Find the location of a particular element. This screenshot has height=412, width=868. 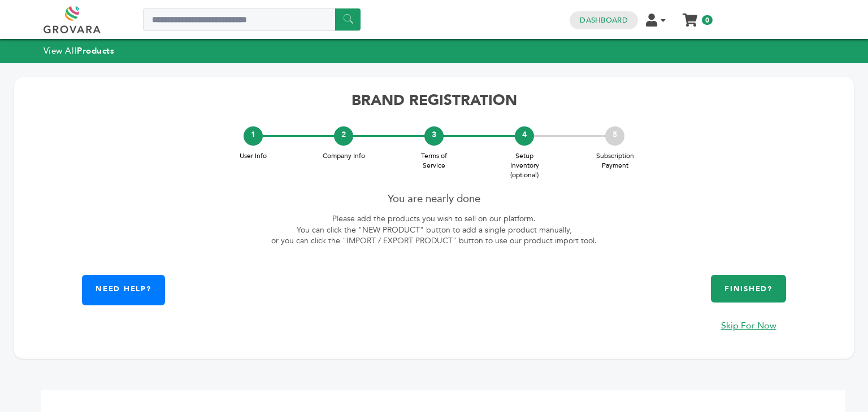

p: or you can click the "IMPORT / EXPORT PRODUCT" button to use our product import tool. is located at coordinates (434, 241).